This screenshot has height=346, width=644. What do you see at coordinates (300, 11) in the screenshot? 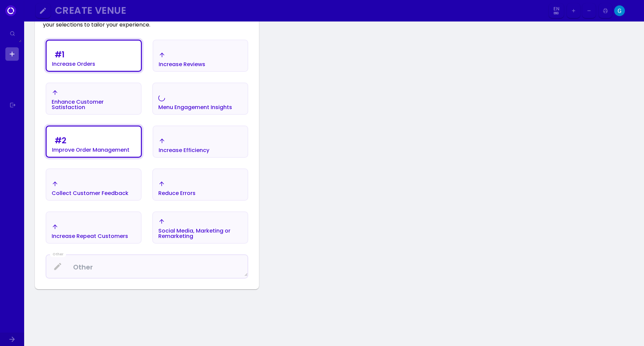
I see `button: Create Venue` at bounding box center [300, 11].